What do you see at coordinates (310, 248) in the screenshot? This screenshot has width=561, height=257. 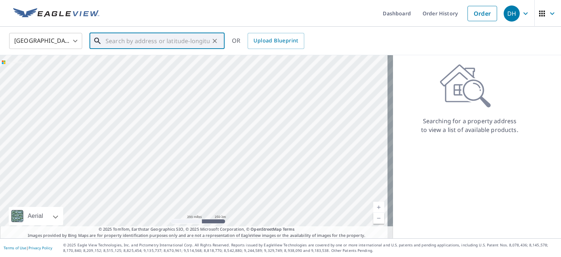 I see `p: © 2025 Eagle View Technologies, Inc. and Pictometry International Corp. All Rights Reserved. Repo...` at bounding box center [310, 248].